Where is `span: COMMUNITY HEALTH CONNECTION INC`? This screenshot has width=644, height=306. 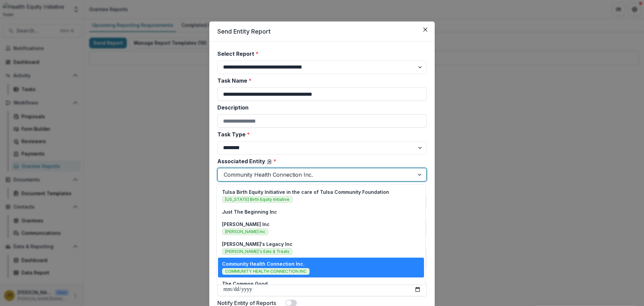 span: COMMUNITY HEALTH CONNECTION INC is located at coordinates (266, 271).